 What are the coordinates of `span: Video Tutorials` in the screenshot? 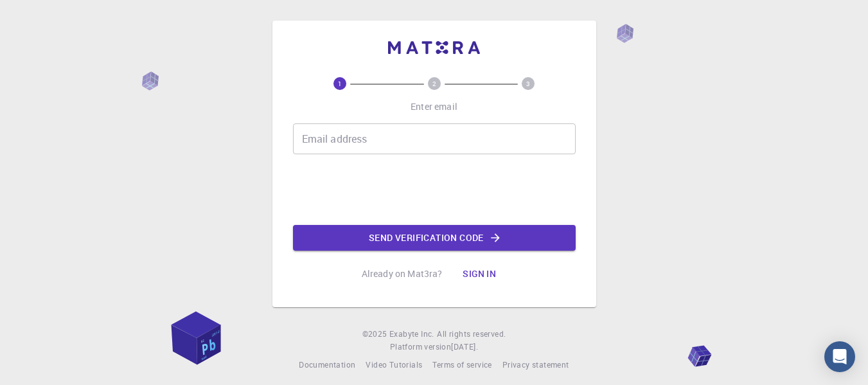 It's located at (394, 365).